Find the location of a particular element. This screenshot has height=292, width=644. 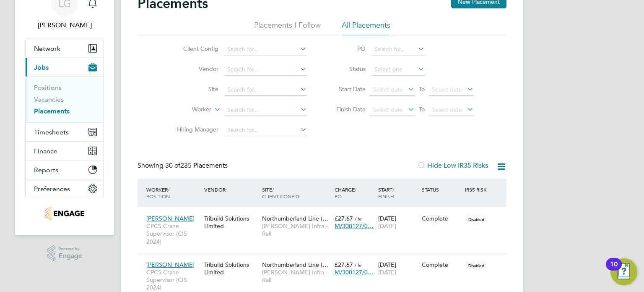

div: Showing is located at coordinates (183, 165).